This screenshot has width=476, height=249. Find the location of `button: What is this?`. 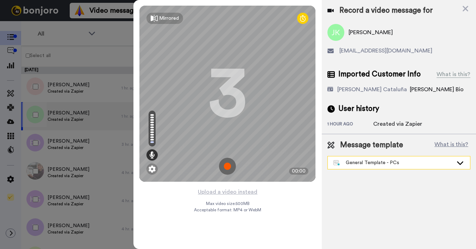

button: What is this? is located at coordinates (451, 145).